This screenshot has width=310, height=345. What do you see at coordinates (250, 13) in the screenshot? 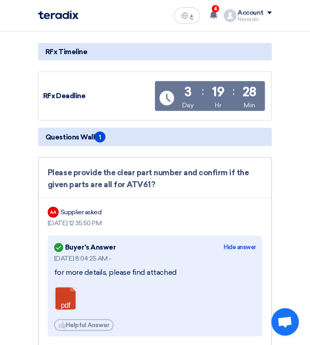
I see `div: Account` at bounding box center [250, 13].